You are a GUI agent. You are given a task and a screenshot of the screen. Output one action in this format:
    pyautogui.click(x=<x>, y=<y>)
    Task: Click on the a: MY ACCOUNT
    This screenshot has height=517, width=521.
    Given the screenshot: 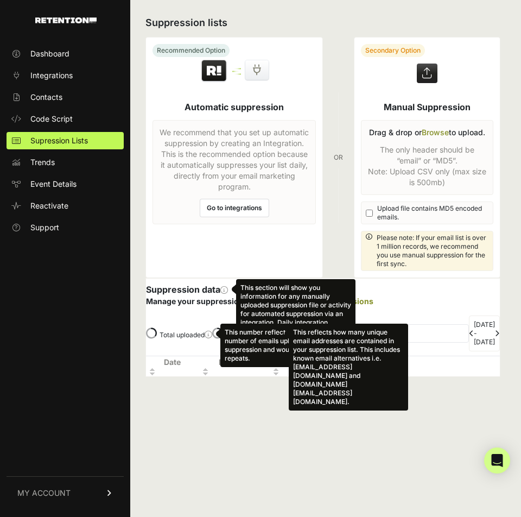 What is the action you would take?
    pyautogui.click(x=65, y=492)
    